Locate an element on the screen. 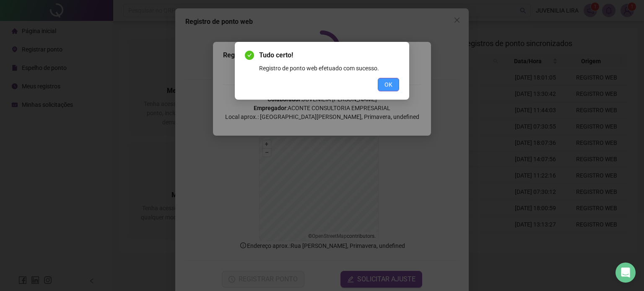 This screenshot has width=644, height=291. div: Open Intercom Messenger is located at coordinates (625, 273).